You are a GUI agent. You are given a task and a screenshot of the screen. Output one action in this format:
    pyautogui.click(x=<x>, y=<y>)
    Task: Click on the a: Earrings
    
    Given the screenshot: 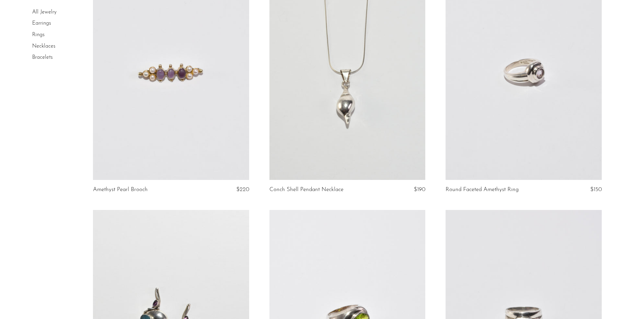 What is the action you would take?
    pyautogui.click(x=42, y=24)
    